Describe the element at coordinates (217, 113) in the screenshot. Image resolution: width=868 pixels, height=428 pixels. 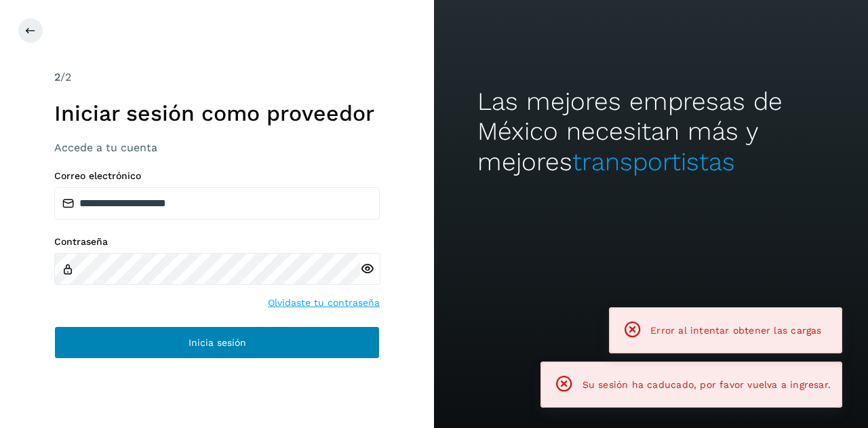
I see `h1: Iniciar sesión como proveedor` at that location.